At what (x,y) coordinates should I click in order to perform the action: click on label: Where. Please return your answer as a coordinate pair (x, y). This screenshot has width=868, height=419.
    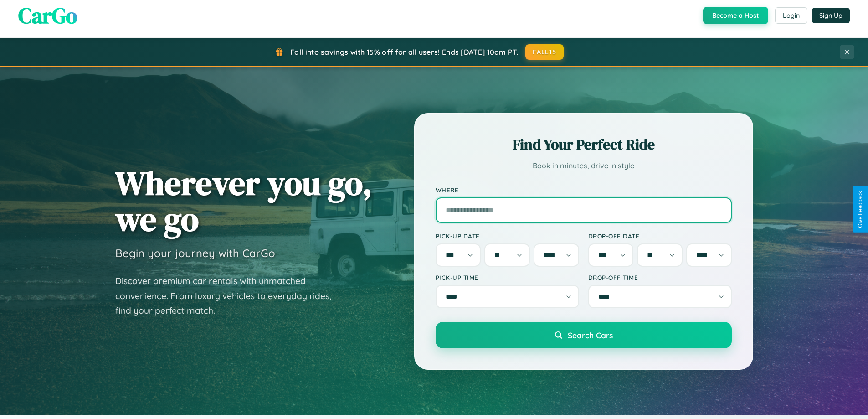
    Looking at the image, I should click on (583, 190).